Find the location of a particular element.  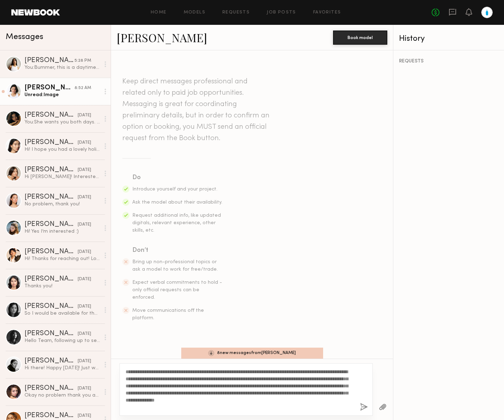

div: 8:52 AM is located at coordinates (83, 88).